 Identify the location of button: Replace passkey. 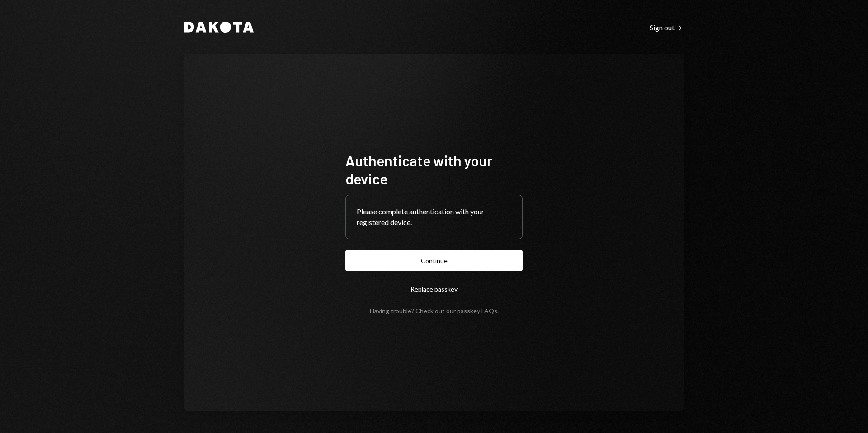
(434, 289).